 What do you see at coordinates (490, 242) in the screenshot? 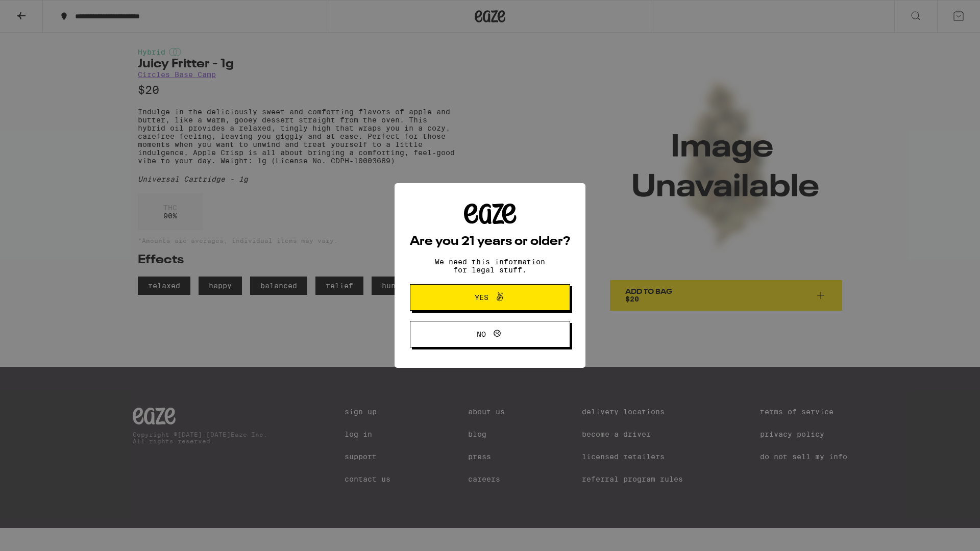
I see `h2: Are you 21 years or older?` at bounding box center [490, 242].